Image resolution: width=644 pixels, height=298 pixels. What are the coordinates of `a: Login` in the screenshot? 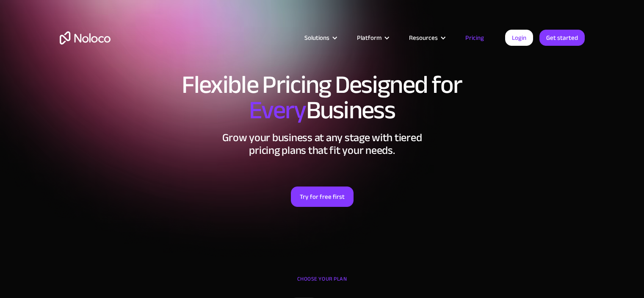 It's located at (519, 38).